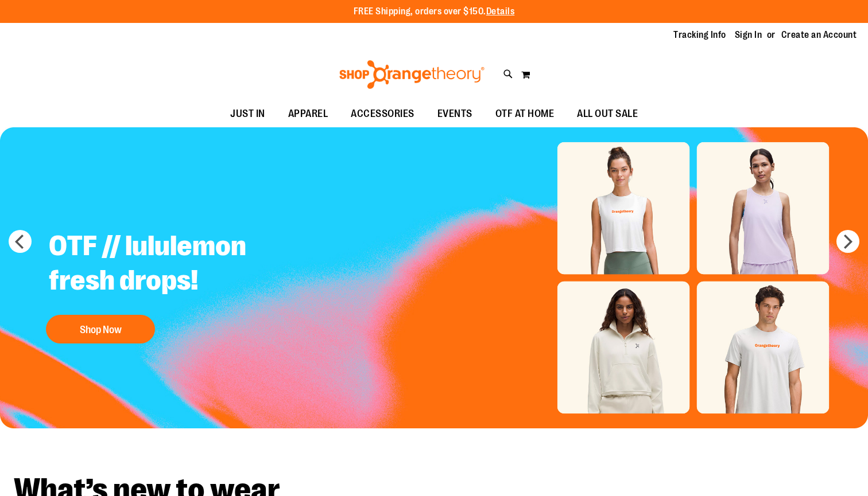  What do you see at coordinates (308, 113) in the screenshot?
I see `span: APPAREL` at bounding box center [308, 113].